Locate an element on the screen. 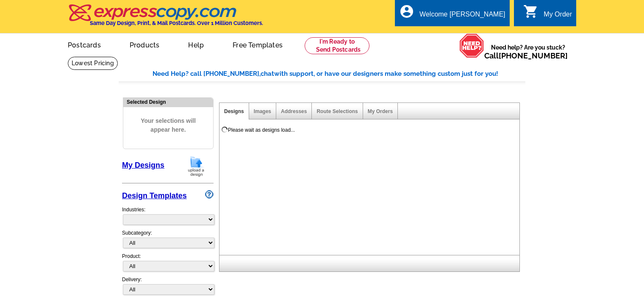  img: design-wizard-help-icon.png is located at coordinates (209, 194).